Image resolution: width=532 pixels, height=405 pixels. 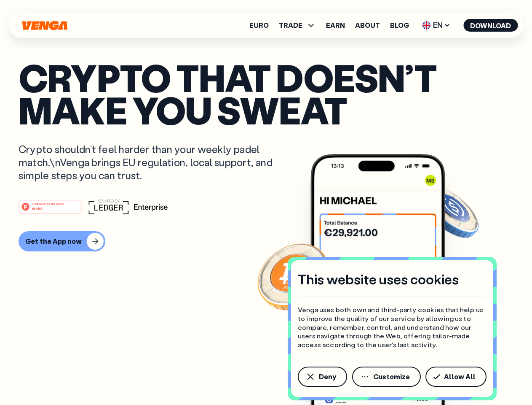 What do you see at coordinates (436, 25) in the screenshot?
I see `span: EN` at bounding box center [436, 25].